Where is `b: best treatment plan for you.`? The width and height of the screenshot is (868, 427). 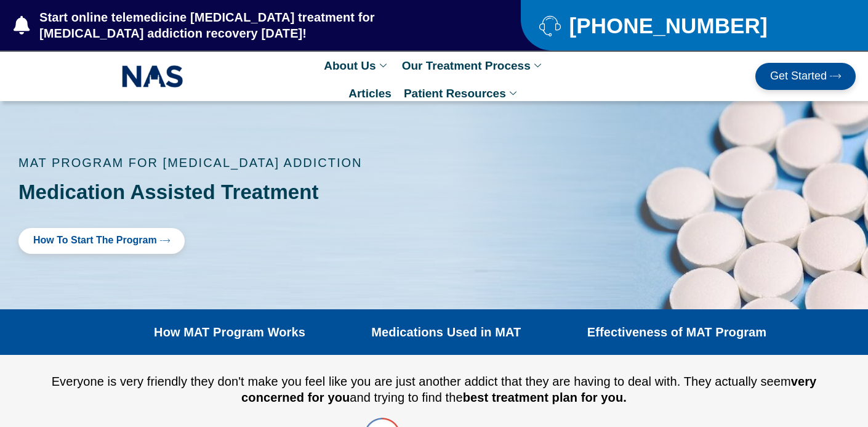 b: best treatment plan for you. is located at coordinates (545, 397).